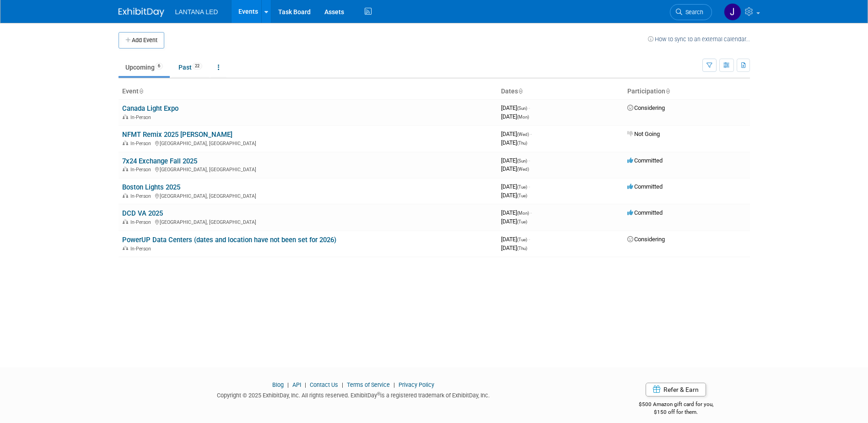  I want to click on span: LANTANA LED, so click(197, 12).